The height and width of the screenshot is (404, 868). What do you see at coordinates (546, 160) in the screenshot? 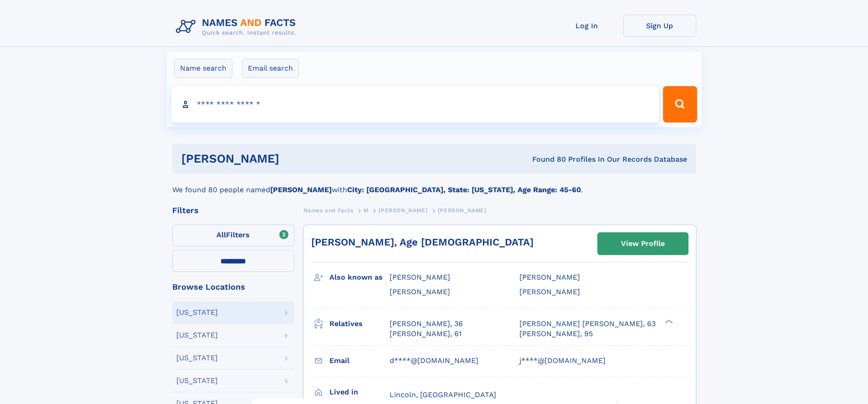
I see `div: Found 80 Profiles In Our Records Database` at bounding box center [546, 160].